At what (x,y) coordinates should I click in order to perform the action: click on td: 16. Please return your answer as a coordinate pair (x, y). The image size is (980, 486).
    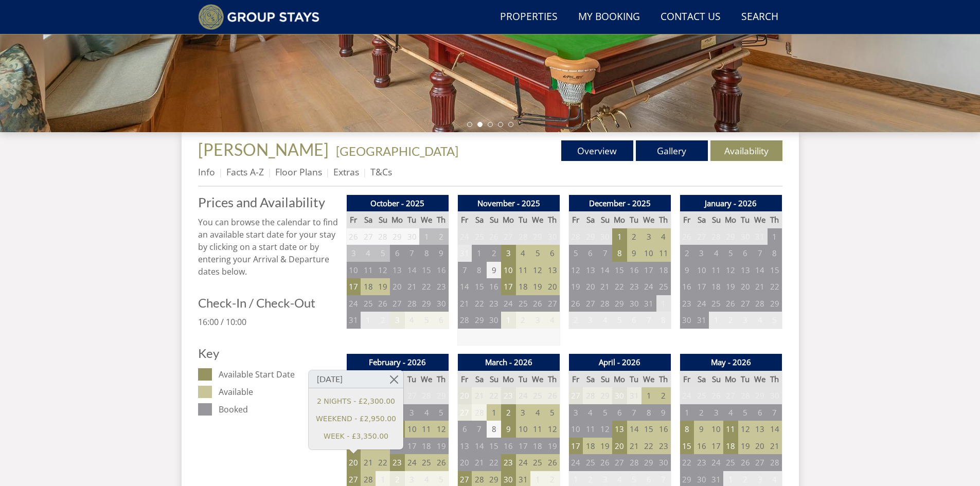
    Looking at the image, I should click on (634, 270).